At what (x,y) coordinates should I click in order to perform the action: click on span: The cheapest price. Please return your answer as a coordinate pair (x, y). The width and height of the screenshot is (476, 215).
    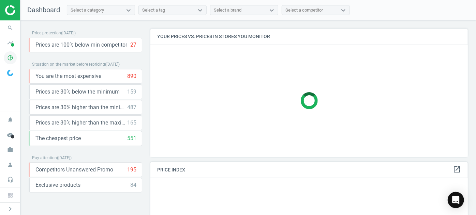
    Looking at the image, I should click on (58, 139).